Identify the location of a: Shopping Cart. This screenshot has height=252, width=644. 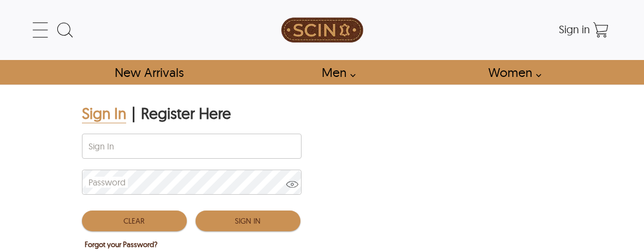
(601, 30).